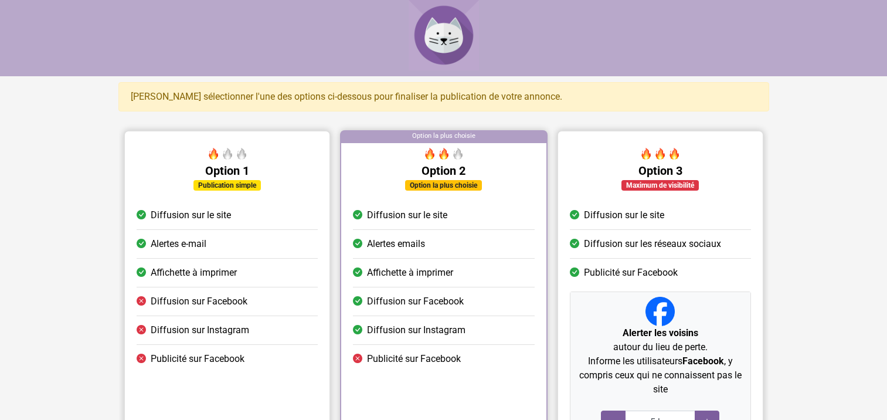  What do you see at coordinates (659, 332) in the screenshot?
I see `strong: Alerter les voisins` at bounding box center [659, 332].